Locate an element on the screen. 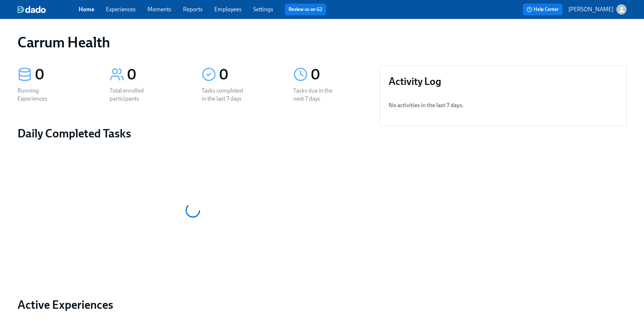 The height and width of the screenshot is (335, 644). span: Help Center is located at coordinates (542, 9).